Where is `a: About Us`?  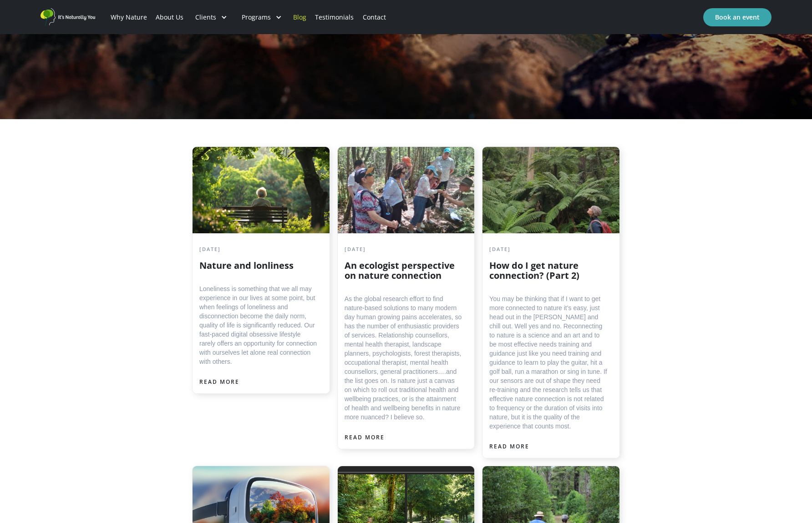 a: About Us is located at coordinates (169, 17).